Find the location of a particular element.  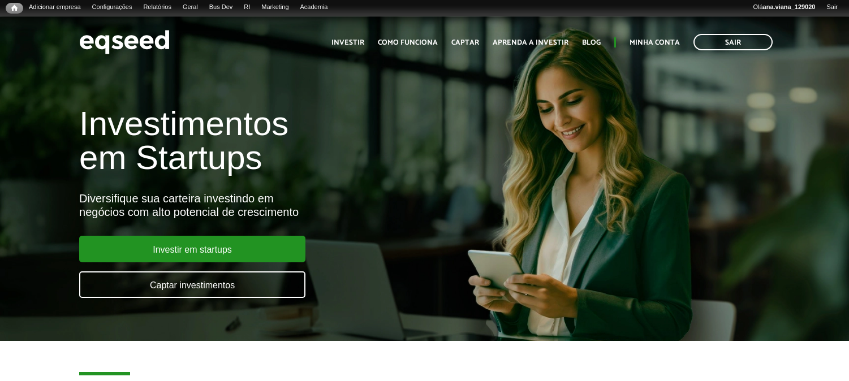

a: Captar investimentos is located at coordinates (192, 284).